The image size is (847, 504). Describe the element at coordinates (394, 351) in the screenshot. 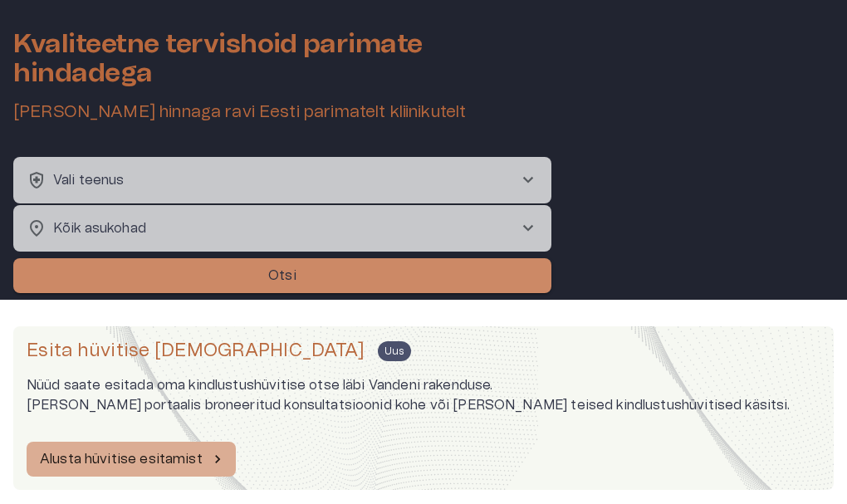

I see `span: Uus` at that location.